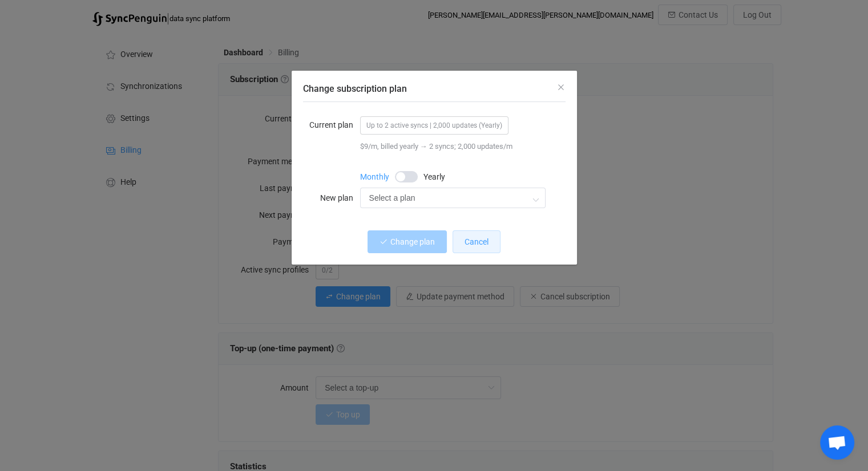 The height and width of the screenshot is (471, 868). What do you see at coordinates (413, 242) in the screenshot?
I see `span: Change plan` at bounding box center [413, 242].